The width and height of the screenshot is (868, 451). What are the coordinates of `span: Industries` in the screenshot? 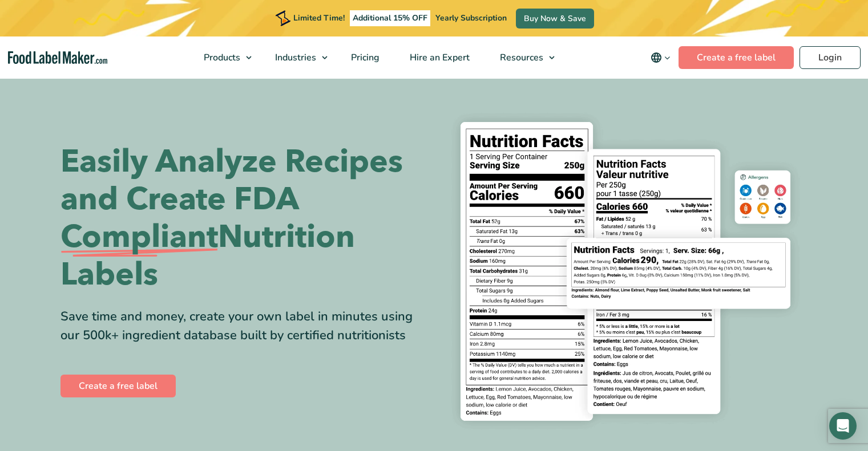 It's located at (294, 58).